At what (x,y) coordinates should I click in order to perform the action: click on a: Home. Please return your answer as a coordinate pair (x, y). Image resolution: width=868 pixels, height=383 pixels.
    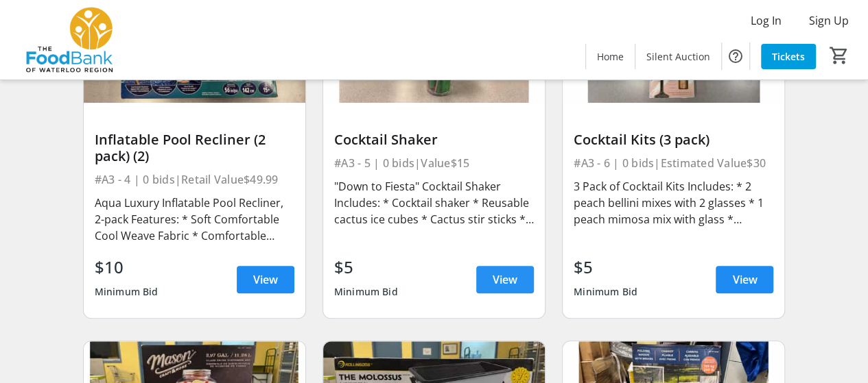
    Looking at the image, I should click on (610, 56).